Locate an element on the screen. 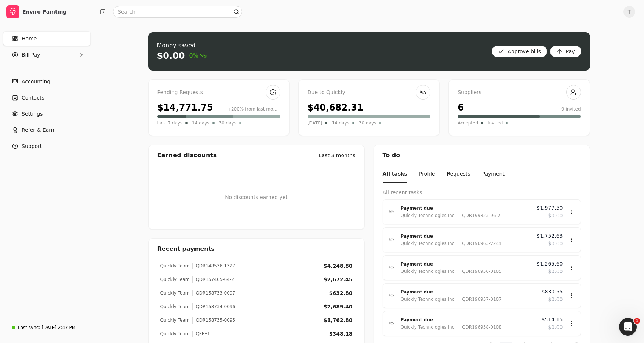 This screenshot has width=644, height=343. div: All recent tasks is located at coordinates (482, 193).